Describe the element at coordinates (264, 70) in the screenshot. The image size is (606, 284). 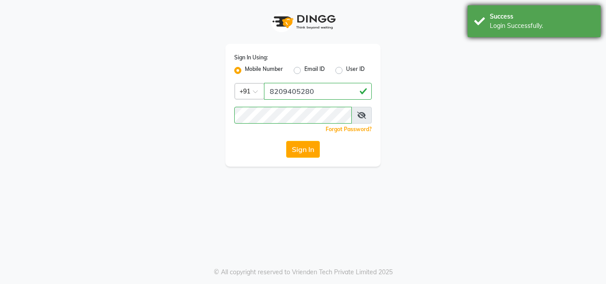
I see `label: Mobile Number` at that location.